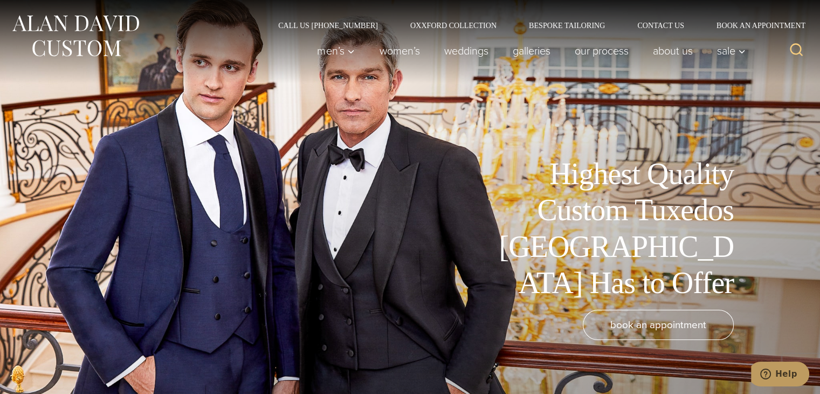 This screenshot has width=820, height=394. Describe the element at coordinates (658, 324) in the screenshot. I see `span: book an appointment` at that location.